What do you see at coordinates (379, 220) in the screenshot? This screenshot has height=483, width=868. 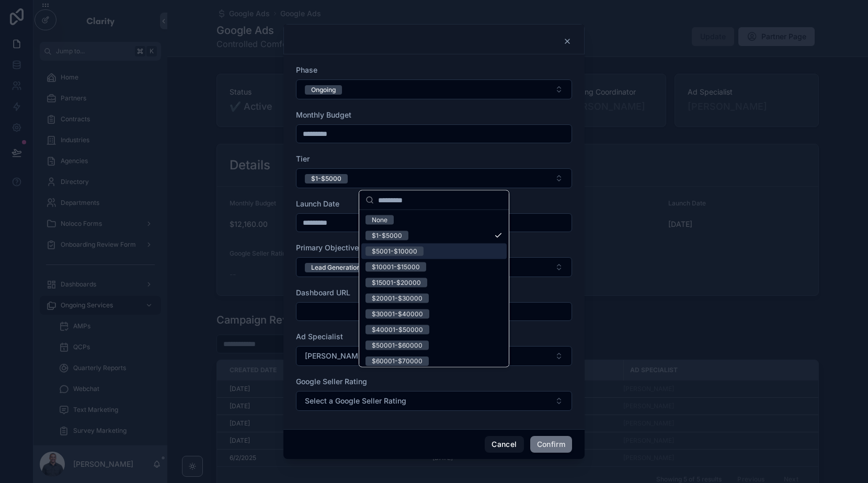 I see `div: None` at bounding box center [379, 220].